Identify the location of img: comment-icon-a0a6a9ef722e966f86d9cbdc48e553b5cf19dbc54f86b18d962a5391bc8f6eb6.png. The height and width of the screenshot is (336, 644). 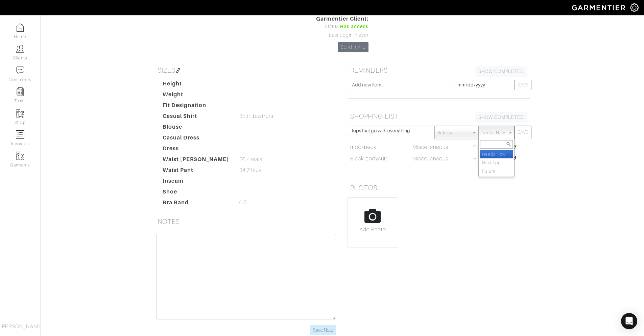
(20, 70).